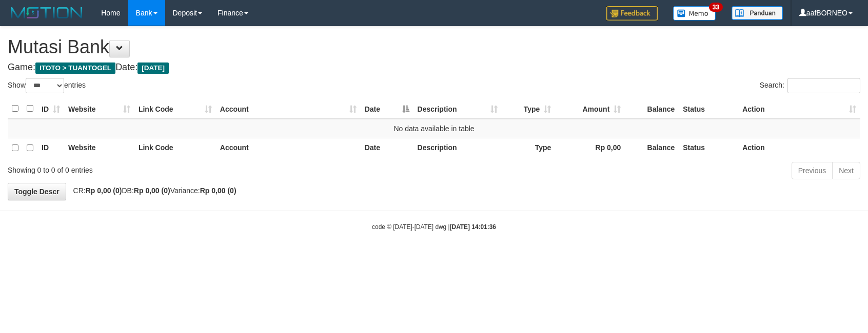 The height and width of the screenshot is (333, 868). What do you see at coordinates (810, 86) in the screenshot?
I see `label: Search:` at bounding box center [810, 86].